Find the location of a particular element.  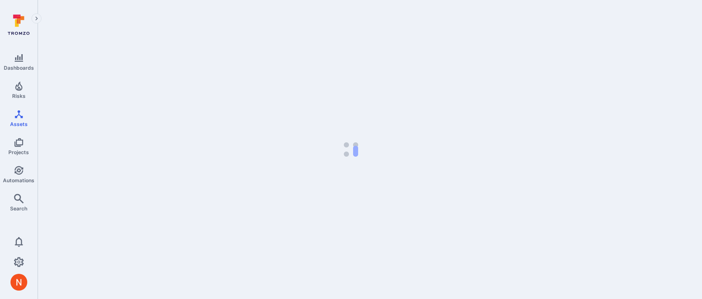

span: Dashboards is located at coordinates (19, 68).